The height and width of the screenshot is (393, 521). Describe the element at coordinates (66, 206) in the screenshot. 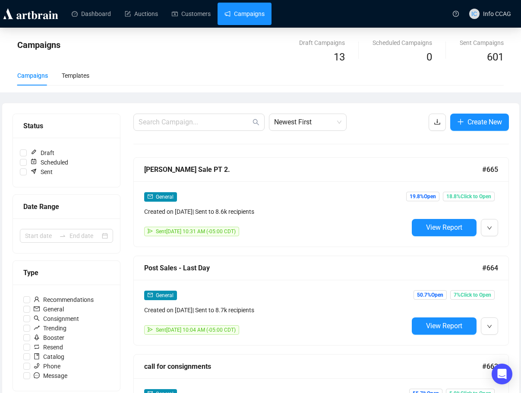

I see `div: Date Range` at that location.